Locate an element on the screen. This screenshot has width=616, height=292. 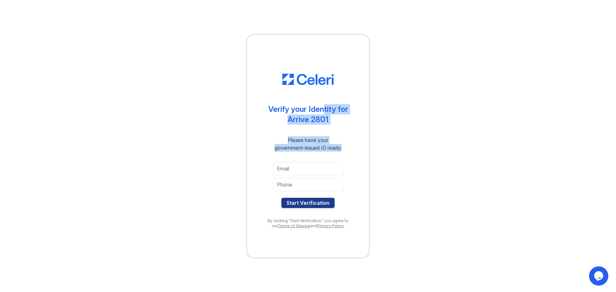
div: Verify your Identity for Arrive 2801 is located at coordinates (308, 115).